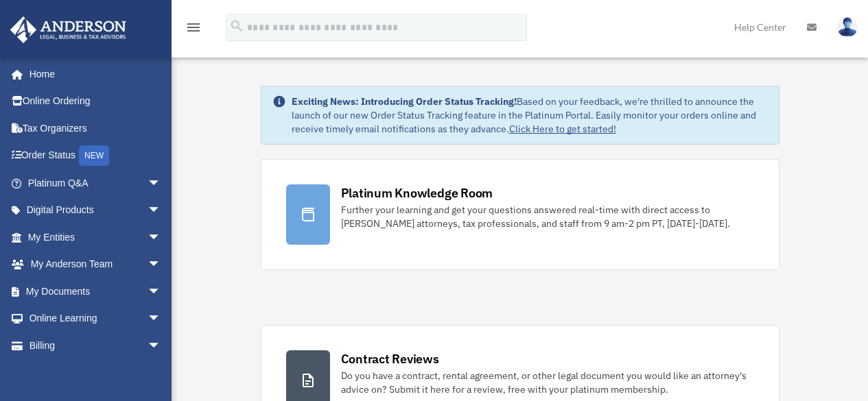 The height and width of the screenshot is (401, 868). What do you see at coordinates (529, 116) in the screenshot?
I see `div: Based on your feedback, we're thrilled to announce the launch of our new Order Status Tracking fe...` at bounding box center [529, 116].